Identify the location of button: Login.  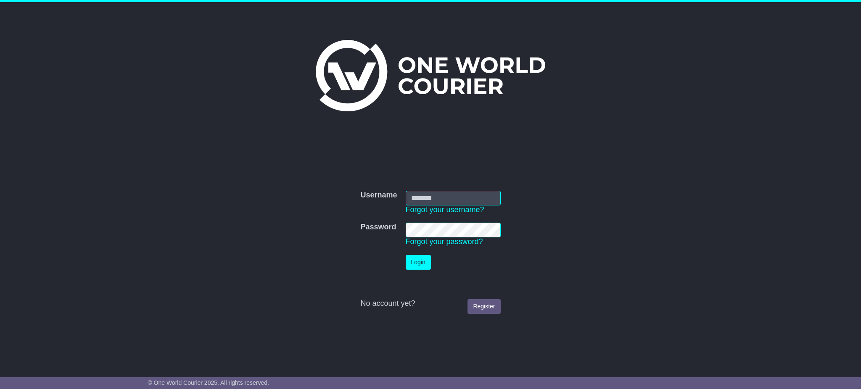
(418, 262).